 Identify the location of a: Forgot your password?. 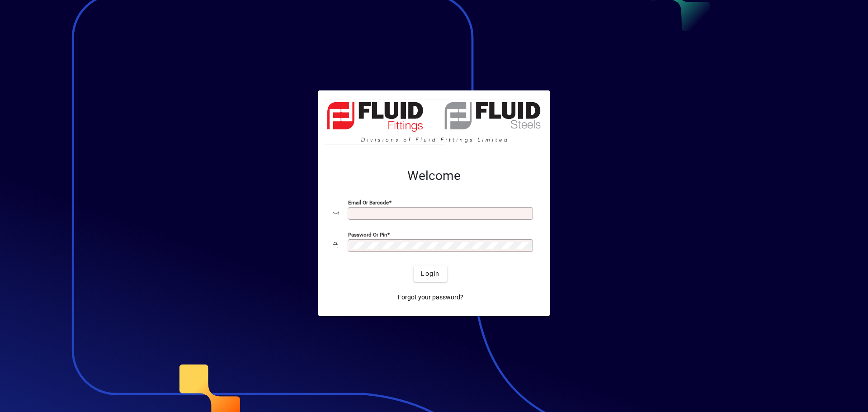
(431, 297).